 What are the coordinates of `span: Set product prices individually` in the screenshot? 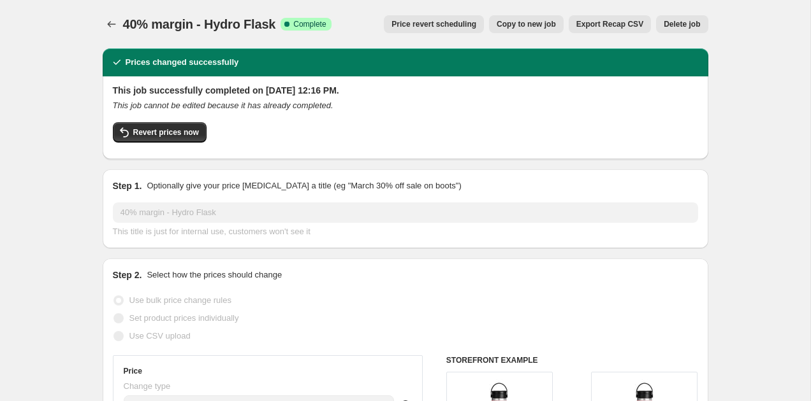 It's located at (184, 318).